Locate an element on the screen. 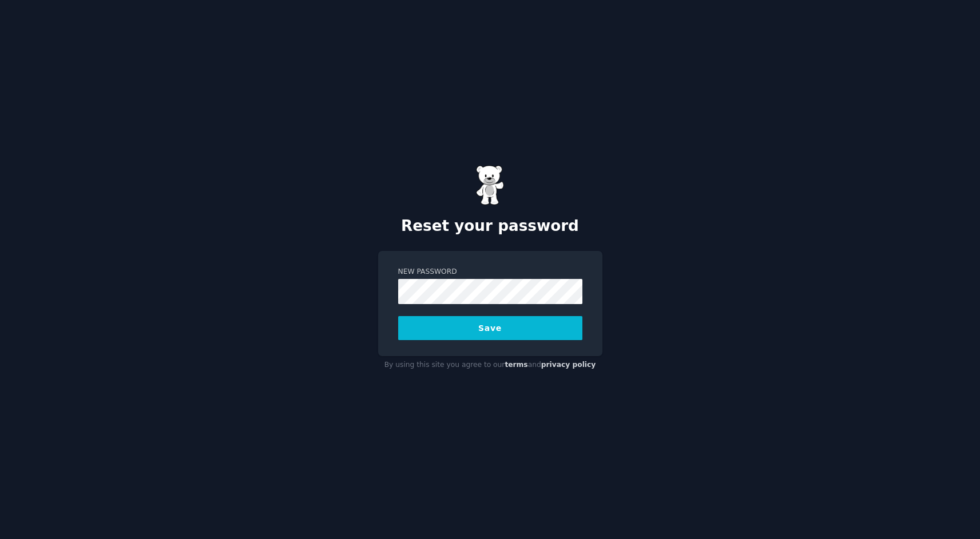  a: privacy policy is located at coordinates (569, 364).